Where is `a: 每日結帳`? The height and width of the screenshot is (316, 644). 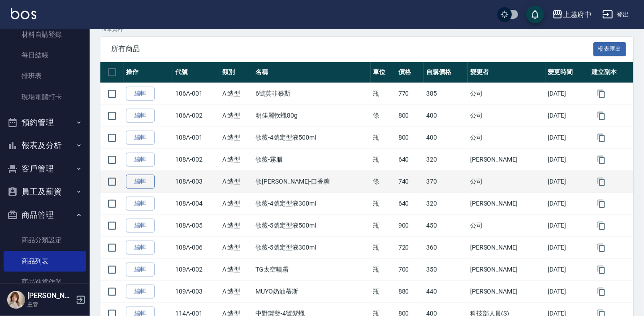 a: 每日結帳 is located at coordinates (45, 55).